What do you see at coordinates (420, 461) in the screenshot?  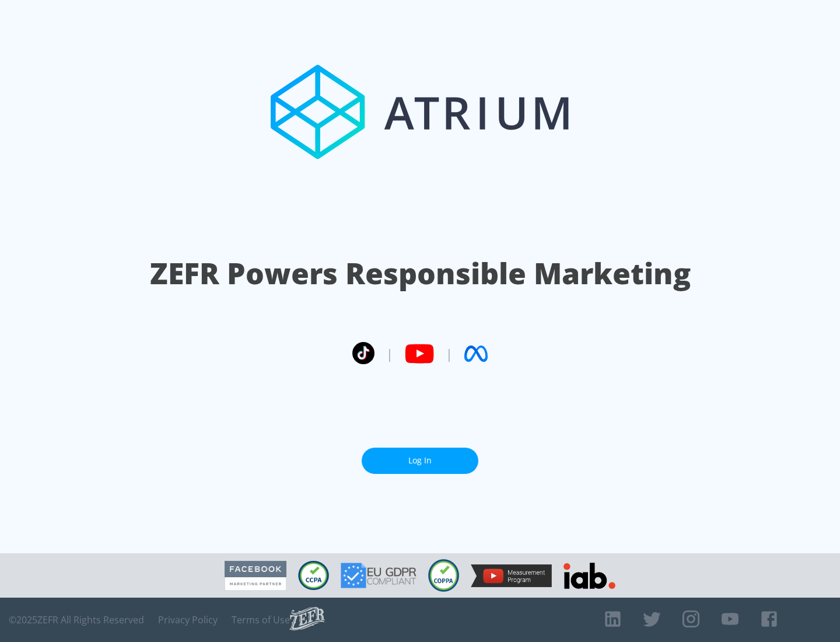 I see `a: Log In` at bounding box center [420, 461].